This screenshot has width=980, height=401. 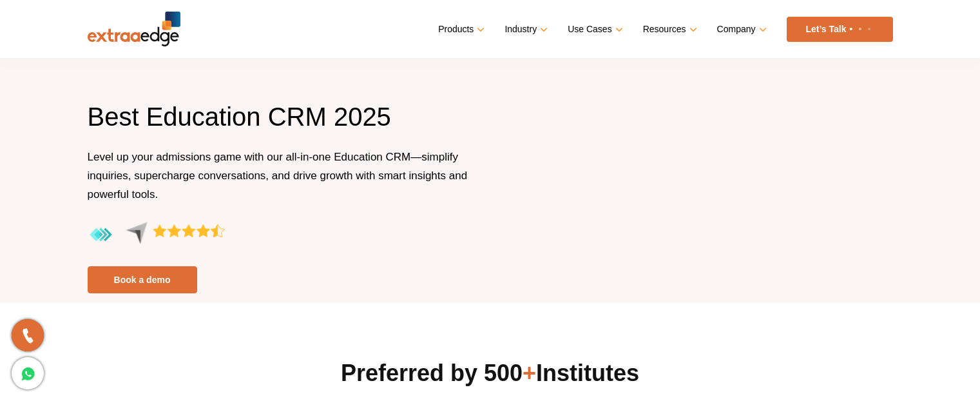 What do you see at coordinates (839, 29) in the screenshot?
I see `a: Let’s Talk` at bounding box center [839, 29].